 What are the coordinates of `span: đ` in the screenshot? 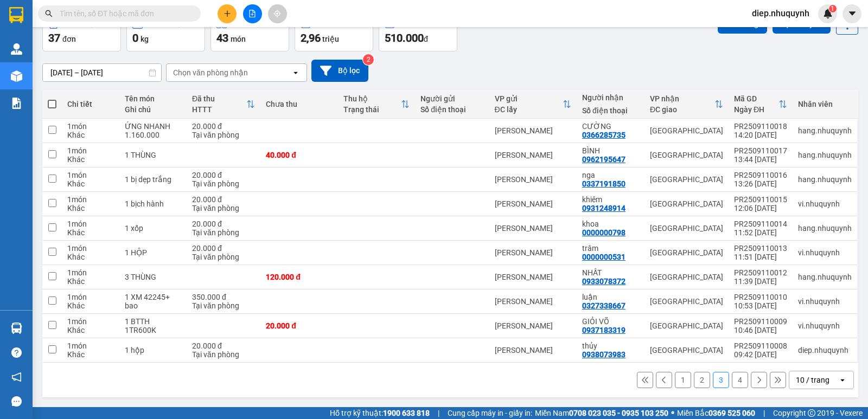 It's located at (426, 39).